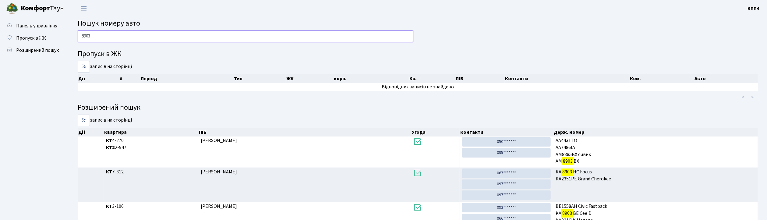  Describe the element at coordinates (187, 79) in the screenshot. I see `th: Період` at that location.